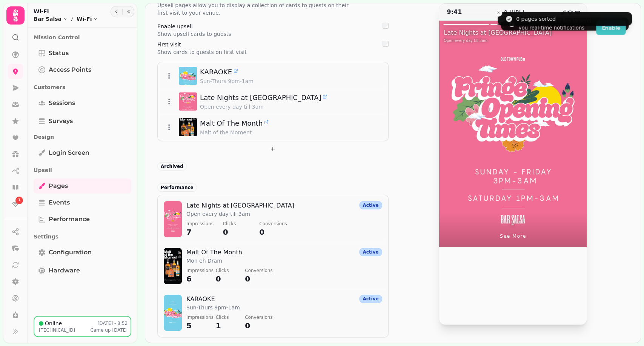 This screenshot has width=644, height=346. Describe the element at coordinates (64, 270) in the screenshot. I see `span: Hardware` at that location.